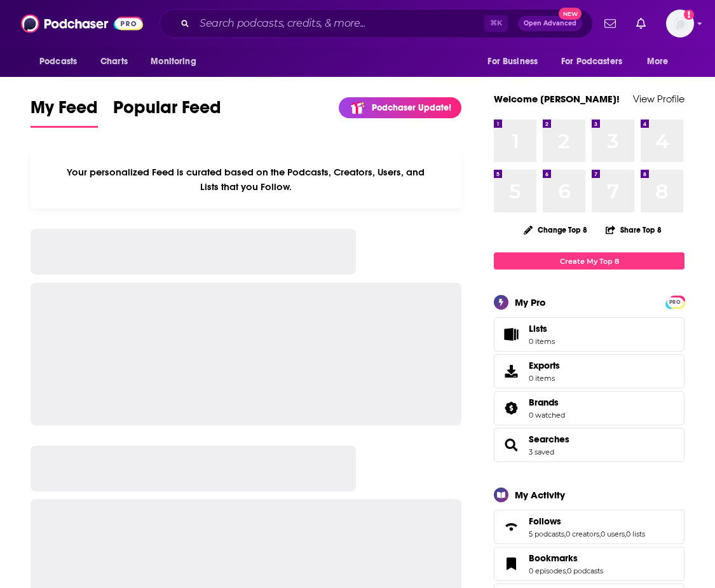 The image size is (715, 588). What do you see at coordinates (690, 14) in the screenshot?
I see `svg: Add a profile image` at bounding box center [690, 14].